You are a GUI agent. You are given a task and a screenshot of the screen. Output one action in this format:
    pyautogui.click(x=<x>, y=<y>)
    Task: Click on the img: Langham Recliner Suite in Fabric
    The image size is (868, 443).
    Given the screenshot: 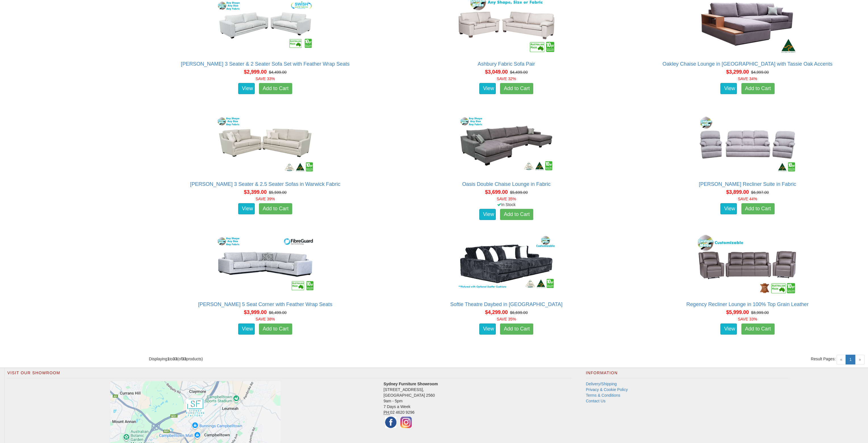 What is the action you would take?
    pyautogui.click(x=747, y=144)
    